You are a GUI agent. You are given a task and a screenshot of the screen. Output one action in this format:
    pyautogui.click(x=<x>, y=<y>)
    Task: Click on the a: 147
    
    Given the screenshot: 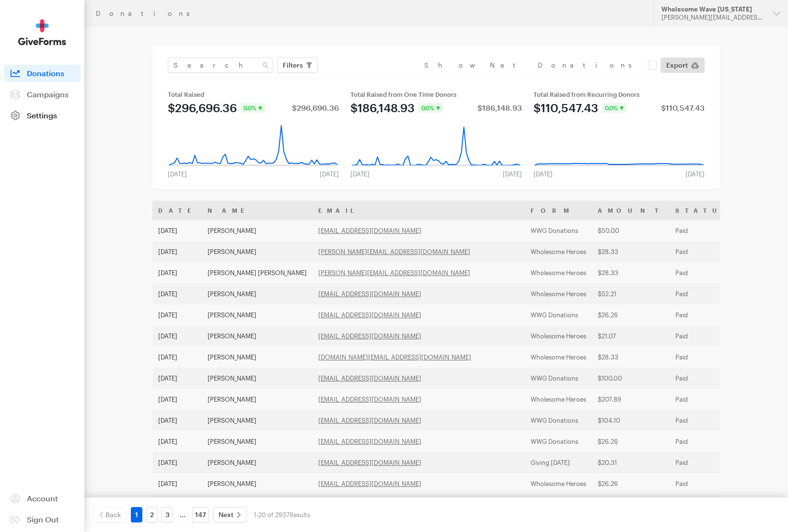 What is the action you would take?
    pyautogui.click(x=201, y=515)
    